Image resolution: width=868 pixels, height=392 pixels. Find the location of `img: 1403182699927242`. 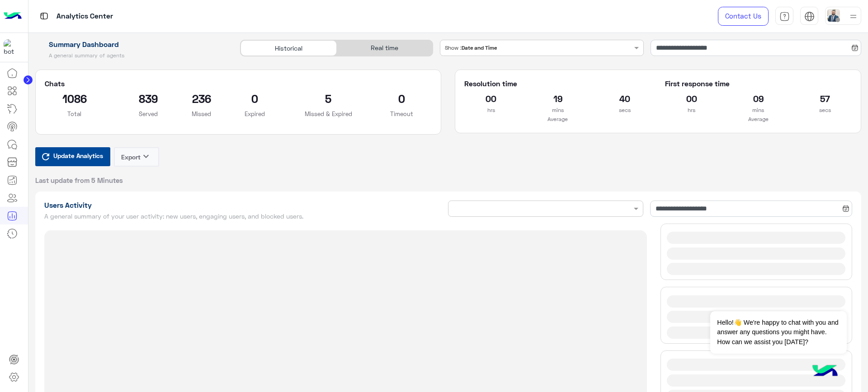

img: 1403182699927242 is located at coordinates (12, 47).